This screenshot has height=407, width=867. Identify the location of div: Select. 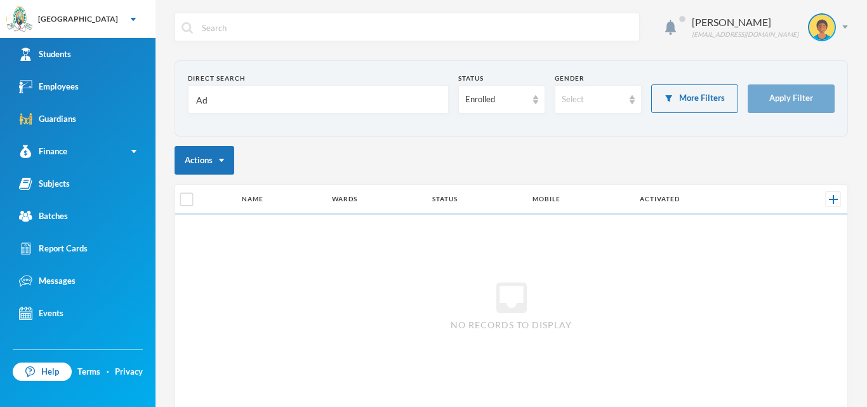
(592, 100).